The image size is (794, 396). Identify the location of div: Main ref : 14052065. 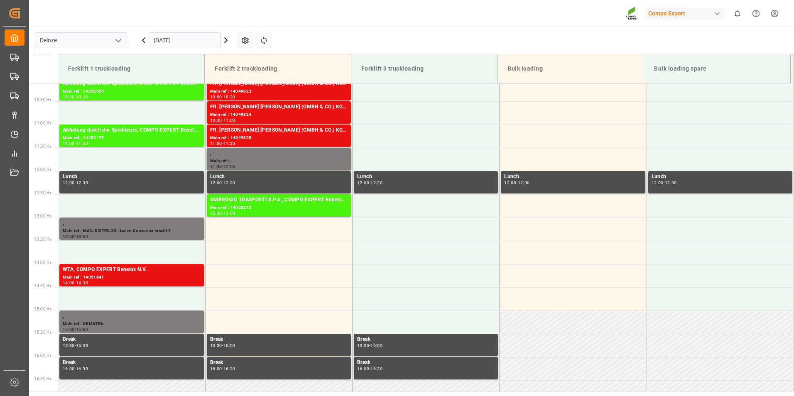
(132, 91).